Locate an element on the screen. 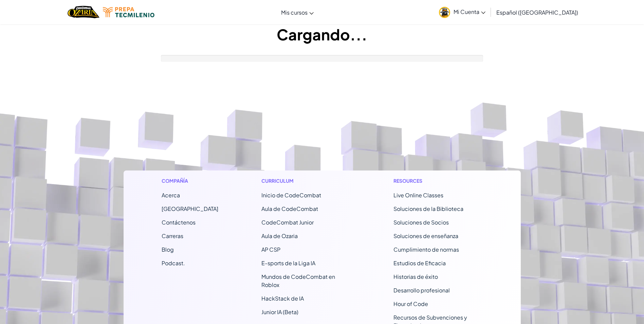 Image resolution: width=644 pixels, height=324 pixels. span: Contáctenos is located at coordinates (179, 222).